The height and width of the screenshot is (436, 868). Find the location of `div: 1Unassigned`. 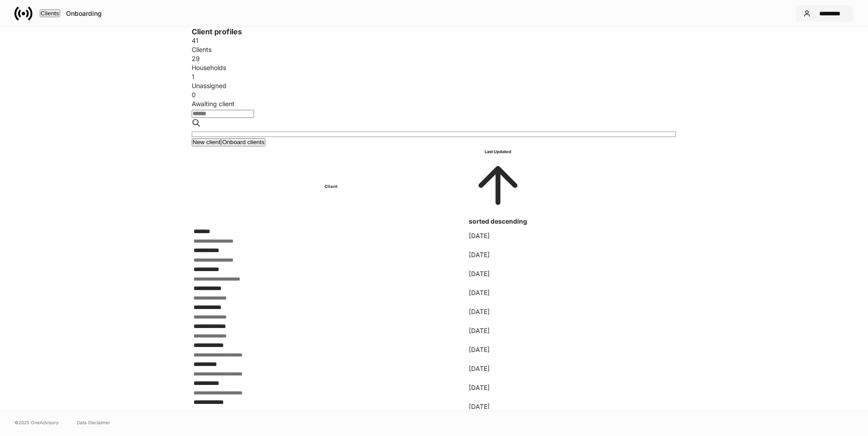

div: 1Unassigned is located at coordinates (434, 82).